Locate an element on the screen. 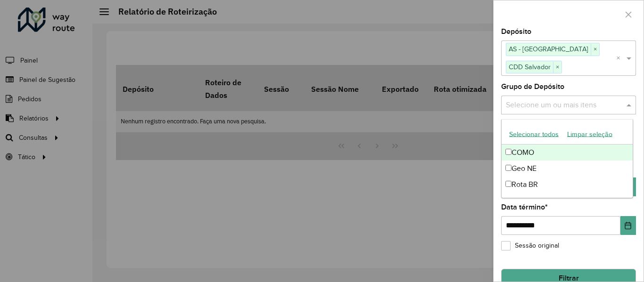 Image resolution: width=644 pixels, height=282 pixels. font: Depósito is located at coordinates (517, 31).